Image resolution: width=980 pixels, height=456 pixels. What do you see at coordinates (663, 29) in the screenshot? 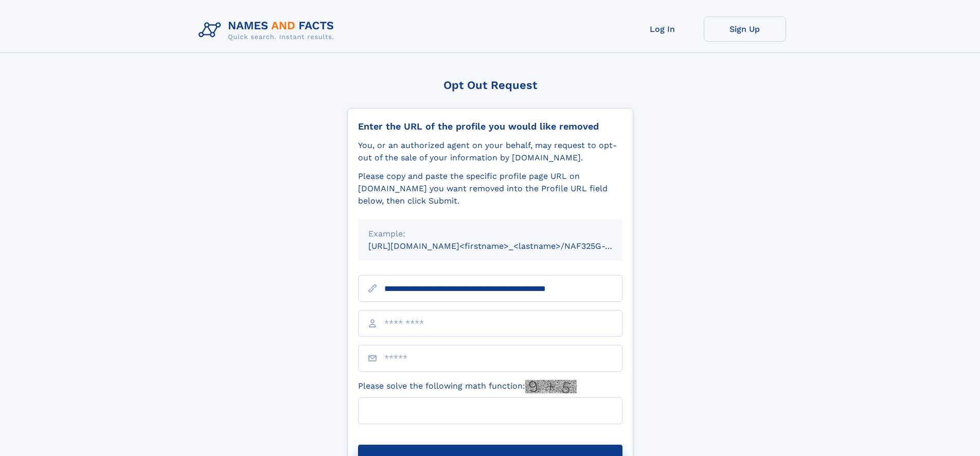
I see `a: Log In` at bounding box center [663, 29].